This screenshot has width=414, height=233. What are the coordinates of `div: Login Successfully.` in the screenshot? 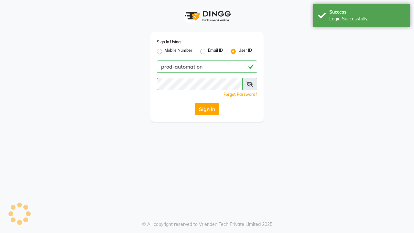 It's located at (367, 19).